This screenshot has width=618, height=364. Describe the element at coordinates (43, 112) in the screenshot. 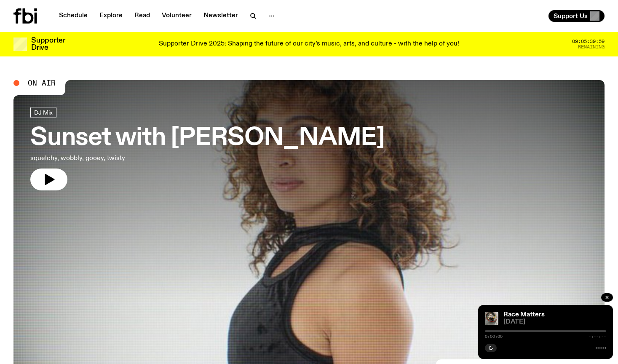

I see `a: DJ Mix` at that location.